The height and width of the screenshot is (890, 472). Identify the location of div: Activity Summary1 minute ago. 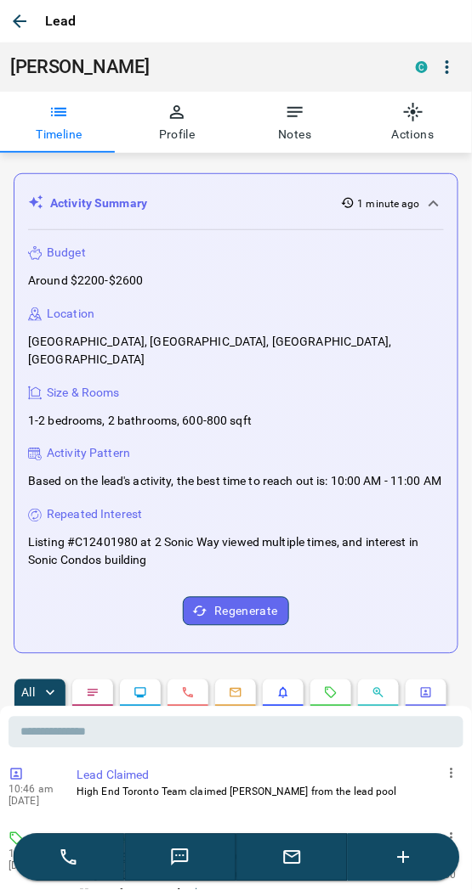
(235, 203).